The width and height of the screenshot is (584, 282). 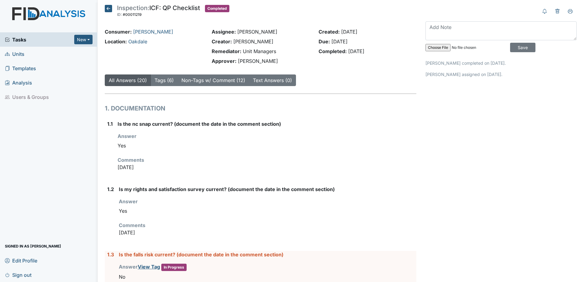 What do you see at coordinates (111, 255) in the screenshot?
I see `label: 1.3` at bounding box center [111, 255].